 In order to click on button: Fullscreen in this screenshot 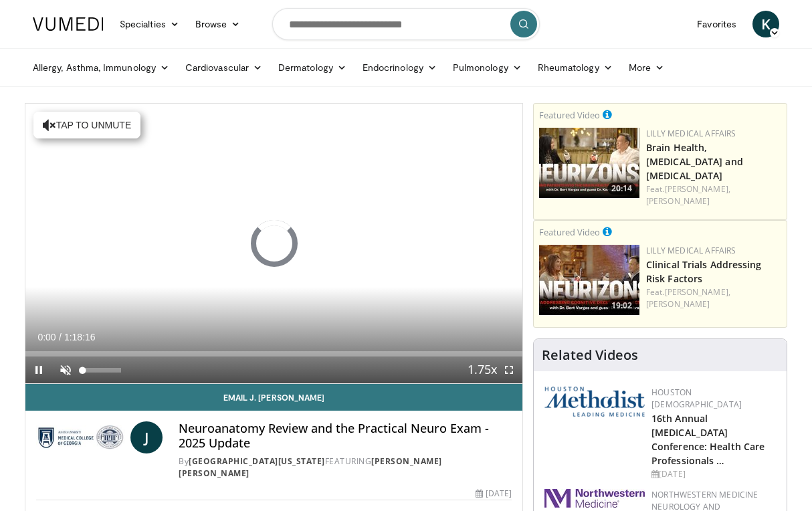, I will do `click(509, 370)`.